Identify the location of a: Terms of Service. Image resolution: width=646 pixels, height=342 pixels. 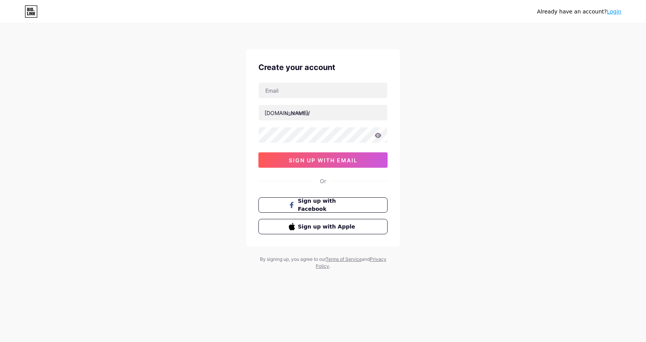
(344, 259).